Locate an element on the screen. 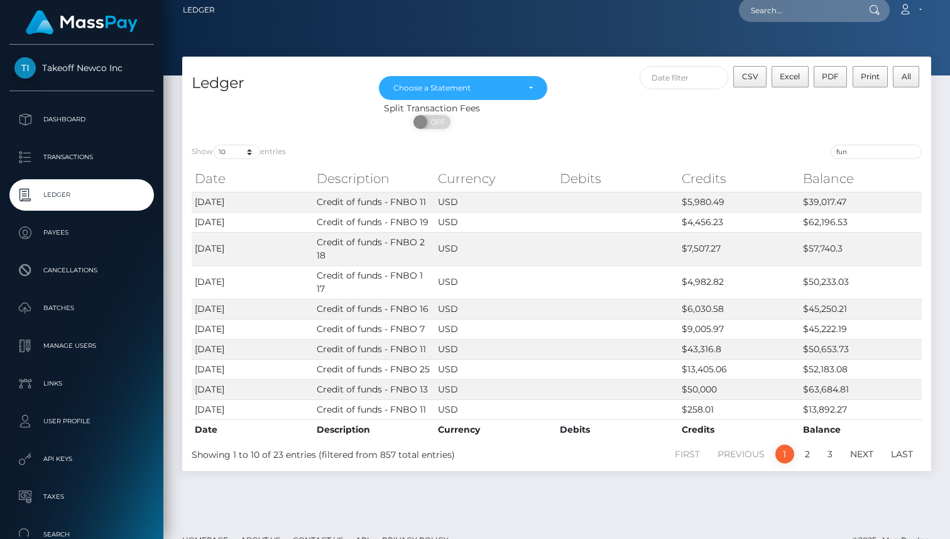  select: Showentries is located at coordinates (236, 151).